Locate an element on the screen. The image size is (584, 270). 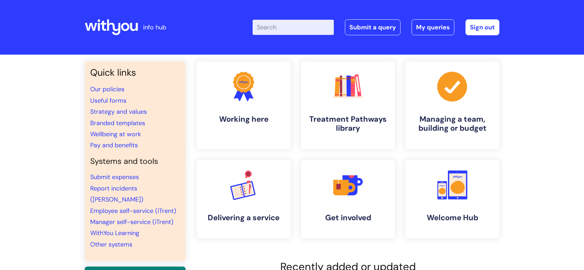
h3: Quick links is located at coordinates (135, 73).